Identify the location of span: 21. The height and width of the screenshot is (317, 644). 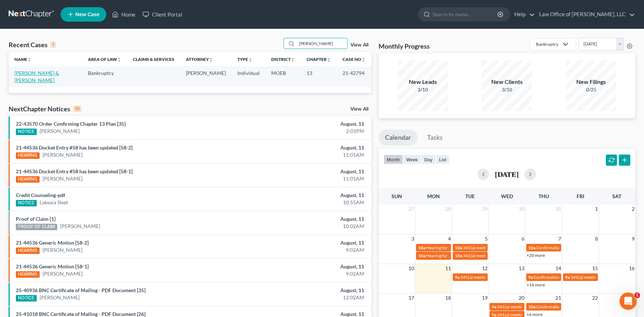
(558, 298).